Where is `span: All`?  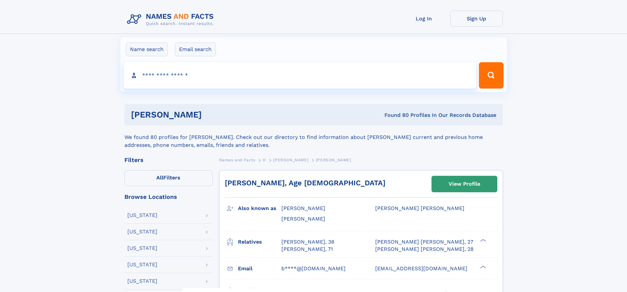 span: All is located at coordinates (160, 177).